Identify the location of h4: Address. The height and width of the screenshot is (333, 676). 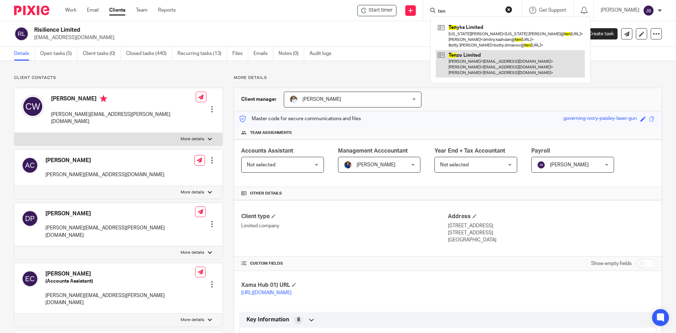
(551, 216).